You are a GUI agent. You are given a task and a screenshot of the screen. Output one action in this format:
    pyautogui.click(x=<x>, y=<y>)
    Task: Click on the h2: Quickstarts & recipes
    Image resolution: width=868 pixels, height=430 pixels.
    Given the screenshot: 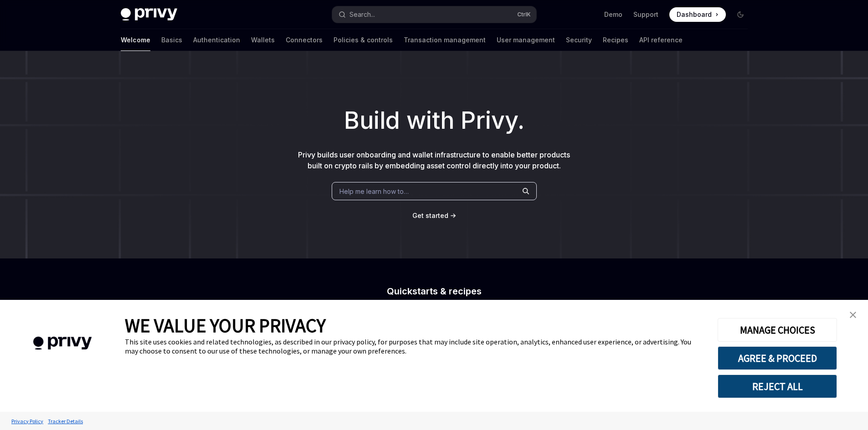 What is the action you would take?
    pyautogui.click(x=434, y=292)
    